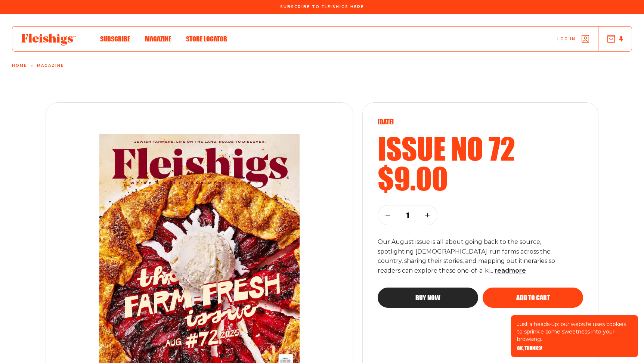  What do you see at coordinates (573, 39) in the screenshot?
I see `button: Log in` at bounding box center [573, 39].